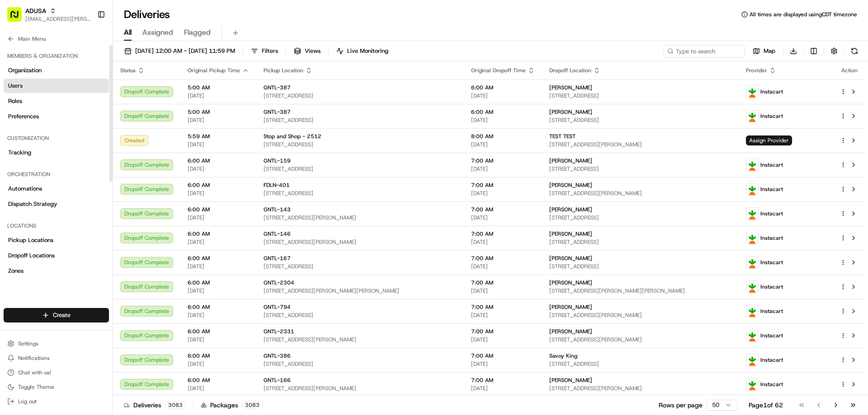 The image size is (868, 415). Describe the element at coordinates (31, 240) in the screenshot. I see `span: Pickup Locations` at that location.